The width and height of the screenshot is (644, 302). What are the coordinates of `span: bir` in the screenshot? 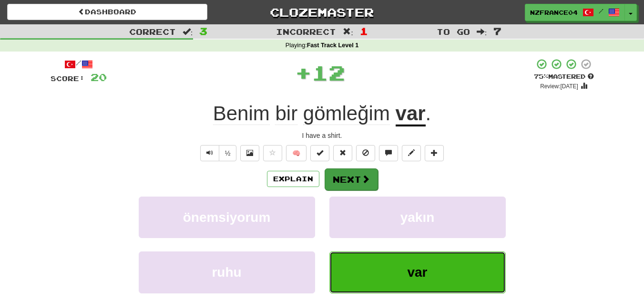 It's located at (286, 113).